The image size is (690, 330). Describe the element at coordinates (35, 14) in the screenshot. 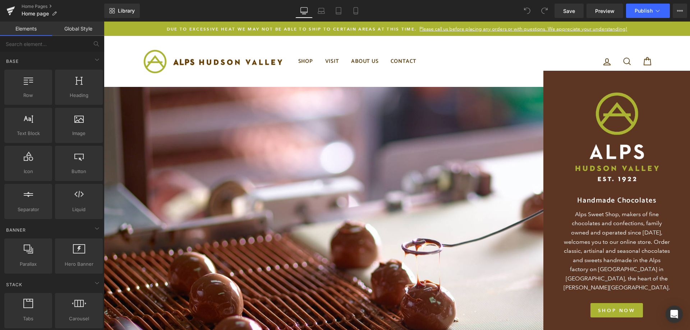

I see `span: Home page` at that location.